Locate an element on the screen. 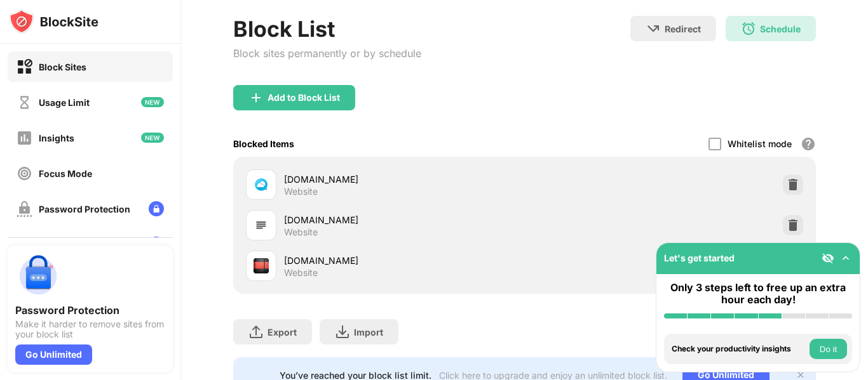 The width and height of the screenshot is (868, 380). img: password-protection-off.svg is located at coordinates (24, 209).